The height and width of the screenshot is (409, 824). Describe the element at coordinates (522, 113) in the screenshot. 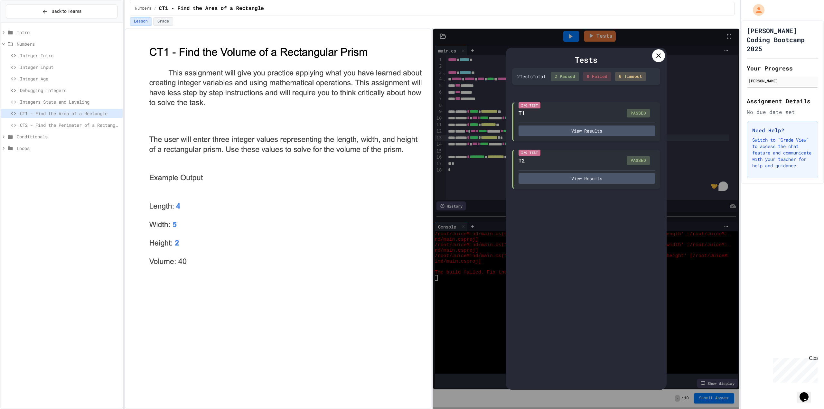

I see `div: T1` at that location.